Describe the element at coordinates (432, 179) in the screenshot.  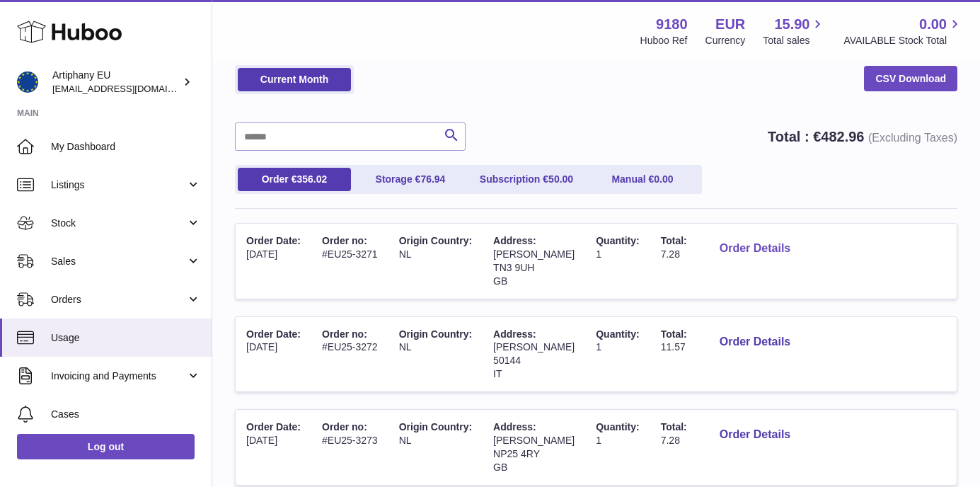
I see `span: 76.94` at that location.